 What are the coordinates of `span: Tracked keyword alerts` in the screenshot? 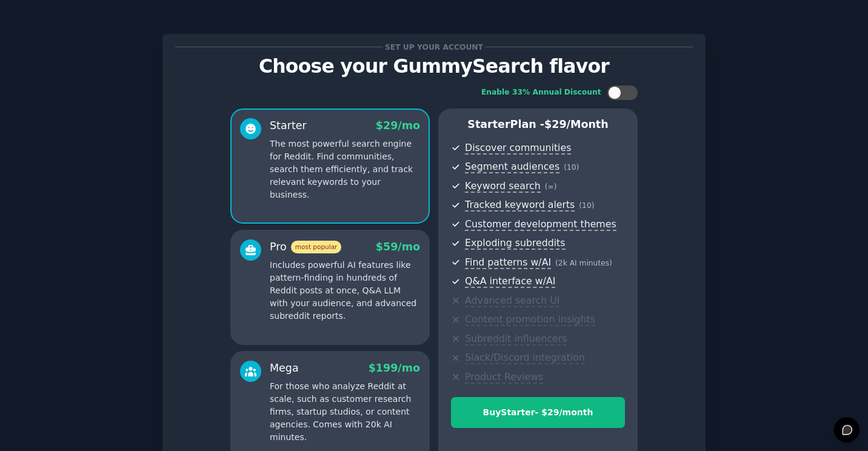 It's located at (519, 205).